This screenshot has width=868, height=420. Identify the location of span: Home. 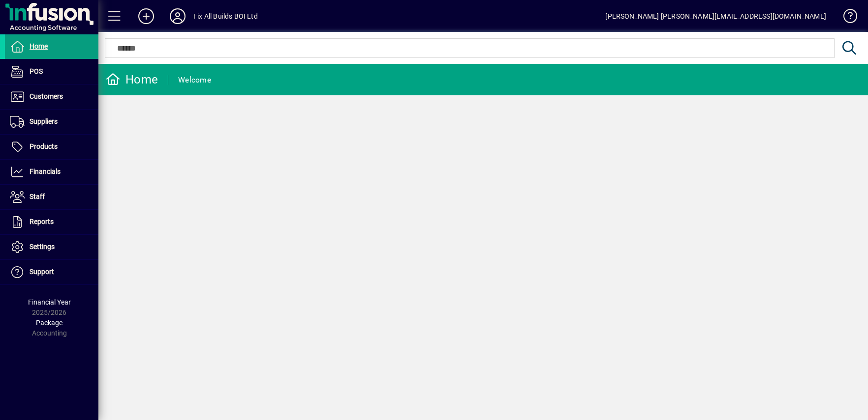
(38, 46).